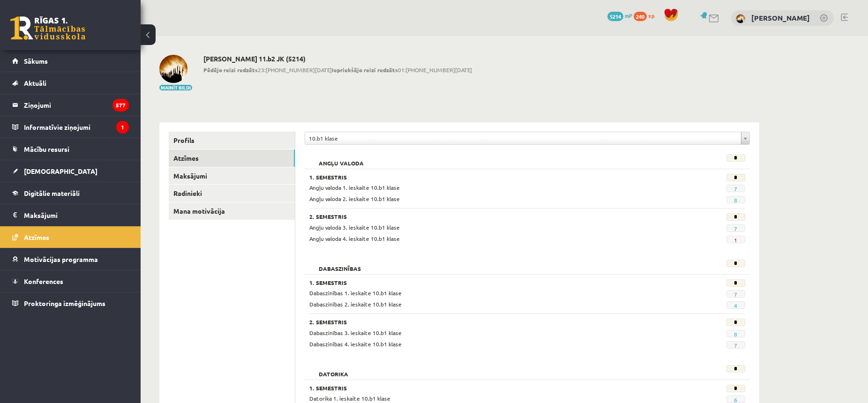 This screenshot has height=403, width=868. I want to click on a: Mācību resursi, so click(70, 149).